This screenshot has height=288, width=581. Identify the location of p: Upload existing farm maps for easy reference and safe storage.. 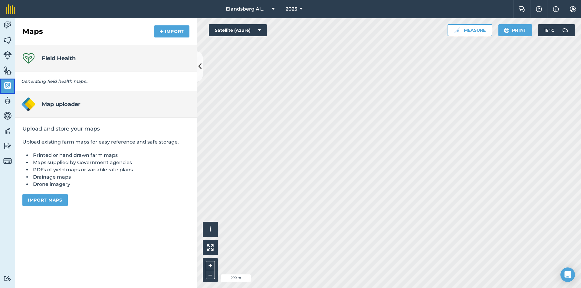
(106, 142).